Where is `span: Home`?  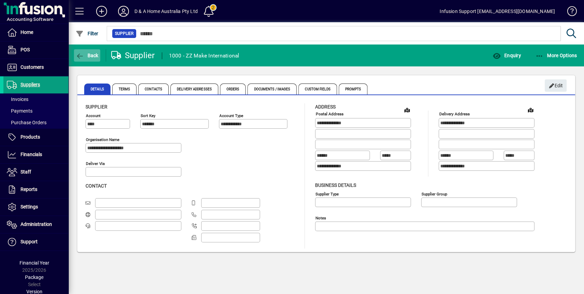 span: Home is located at coordinates (27, 32).